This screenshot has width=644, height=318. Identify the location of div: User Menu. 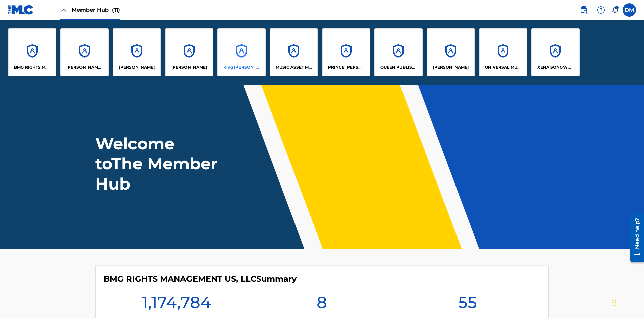
(629, 10).